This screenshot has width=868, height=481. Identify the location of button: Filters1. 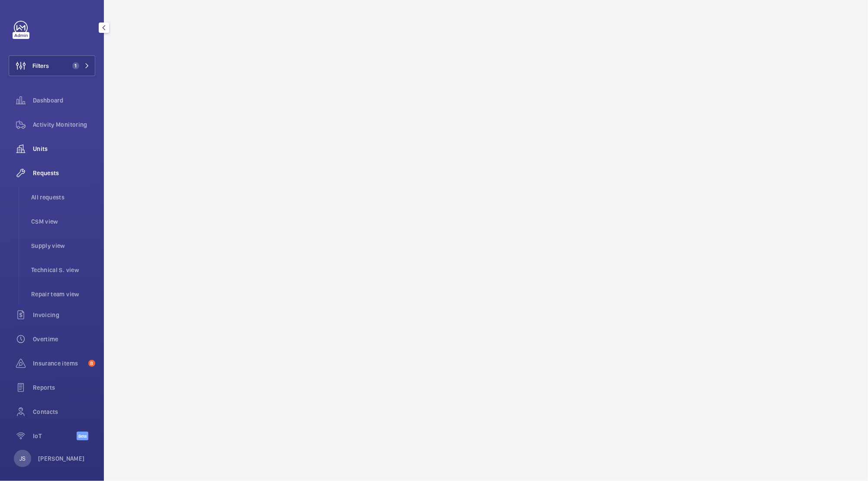
(52, 66).